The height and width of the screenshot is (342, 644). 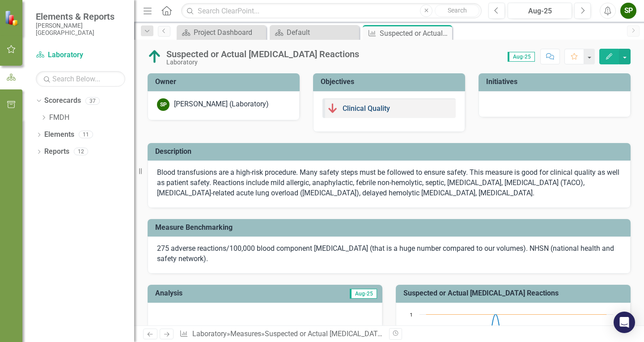 What do you see at coordinates (12, 18) in the screenshot?
I see `img: ClearPoint Strategy` at bounding box center [12, 18].